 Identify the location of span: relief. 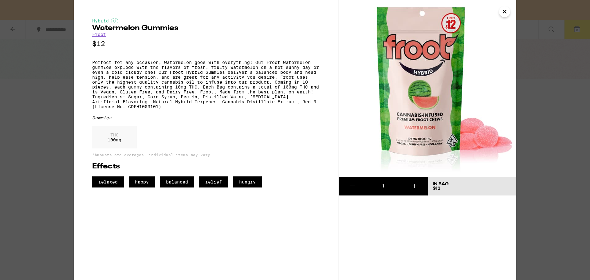
(214, 182).